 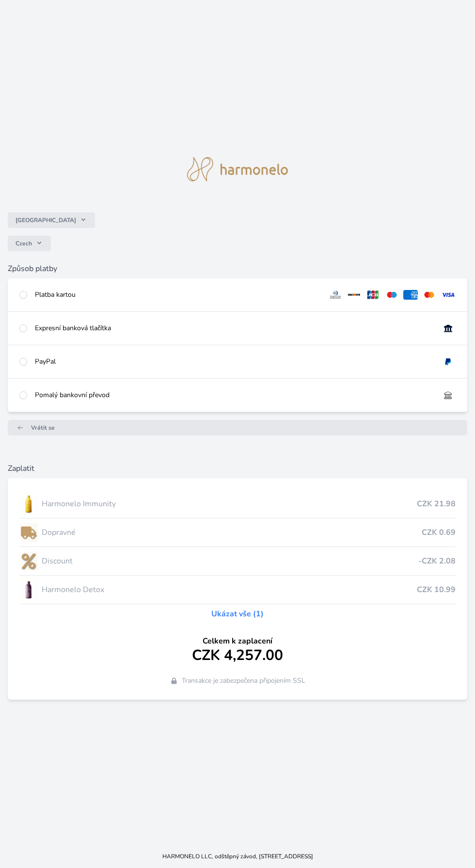 What do you see at coordinates (29, 532) in the screenshot?
I see `img: delivery-lo.png` at bounding box center [29, 532].